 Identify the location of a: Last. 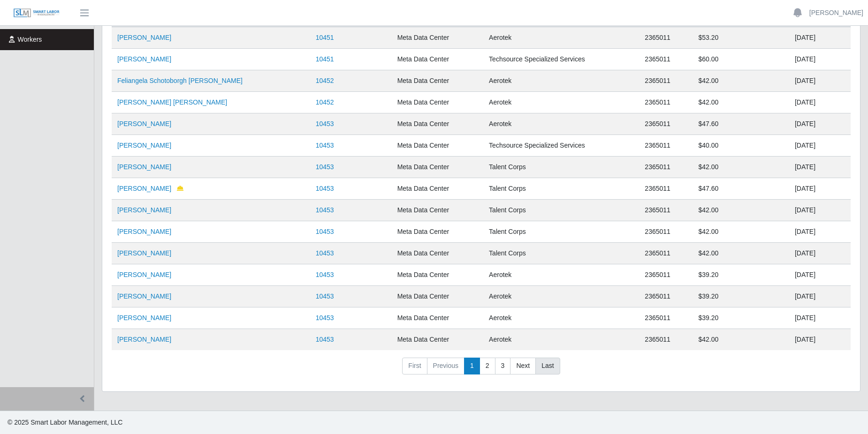
(547, 367).